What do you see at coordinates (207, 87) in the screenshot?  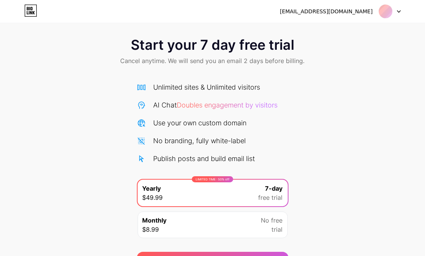 I see `div: Unlimited sites & Unlimited visitors` at bounding box center [207, 87].